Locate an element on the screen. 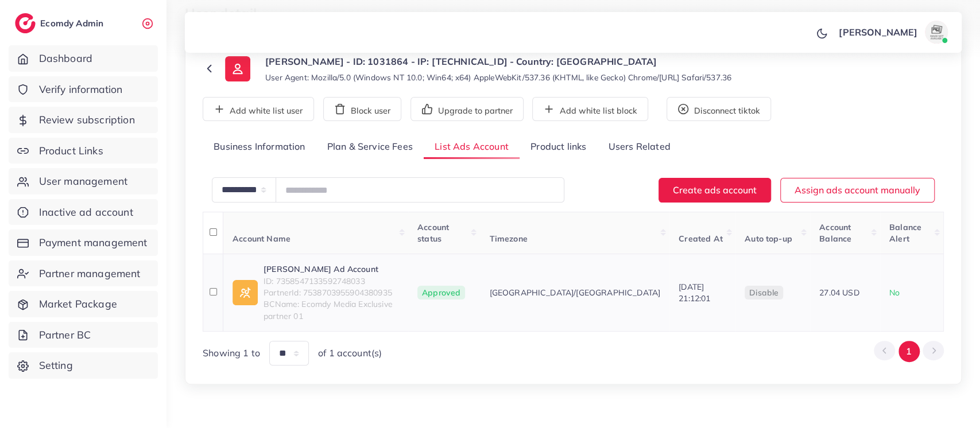  span: Partner BC is located at coordinates (65, 335).